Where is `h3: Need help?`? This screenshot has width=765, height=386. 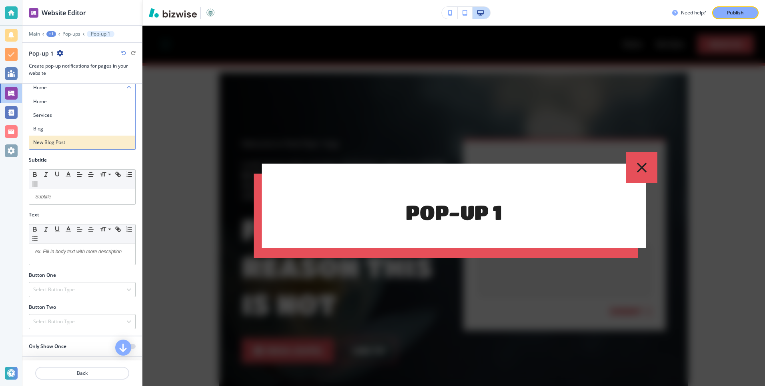
h3: Need help? is located at coordinates (694, 13).